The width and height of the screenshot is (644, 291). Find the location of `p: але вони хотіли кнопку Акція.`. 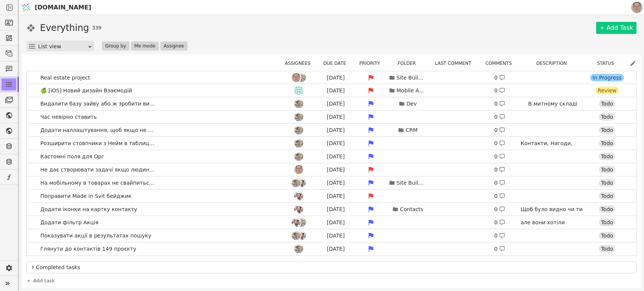

p: але вони хотіли кнопку Акція. is located at coordinates (552, 226).